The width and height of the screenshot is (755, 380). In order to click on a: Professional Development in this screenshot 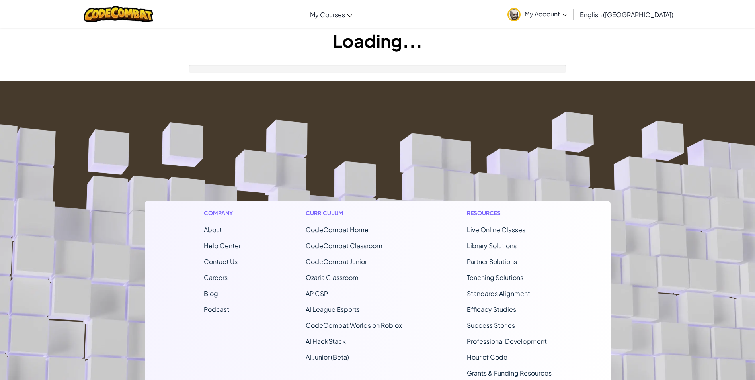, I will do `click(507, 341)`.